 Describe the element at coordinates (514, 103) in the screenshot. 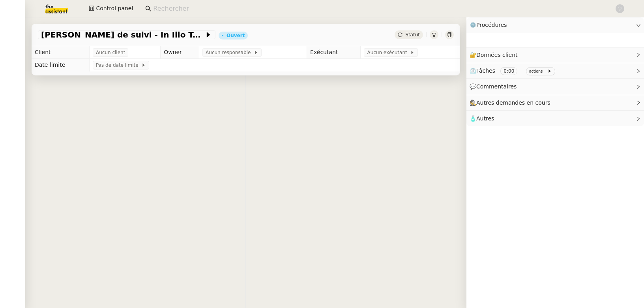

I see `span: Autres demandes en cours` at that location.